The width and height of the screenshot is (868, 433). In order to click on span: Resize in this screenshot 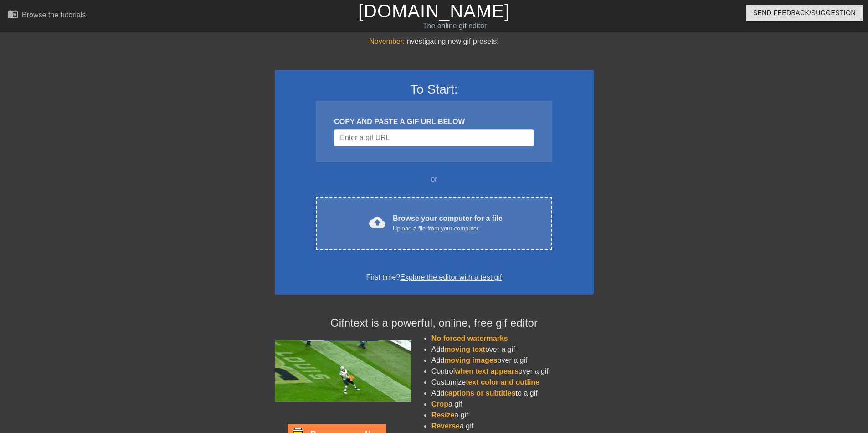, I will do `click(443, 415)`.